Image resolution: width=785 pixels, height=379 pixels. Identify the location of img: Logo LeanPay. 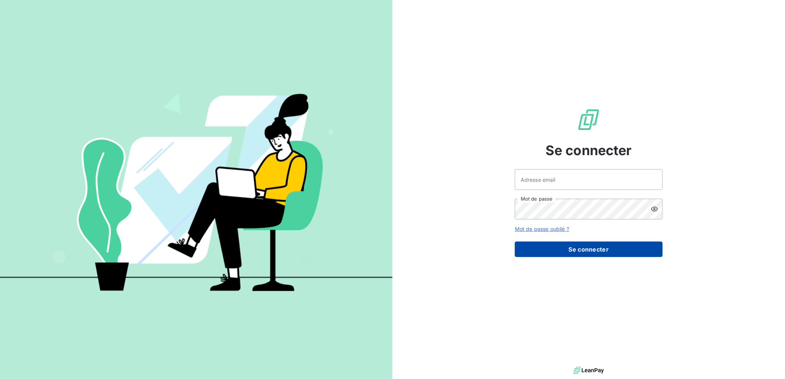
(588, 120).